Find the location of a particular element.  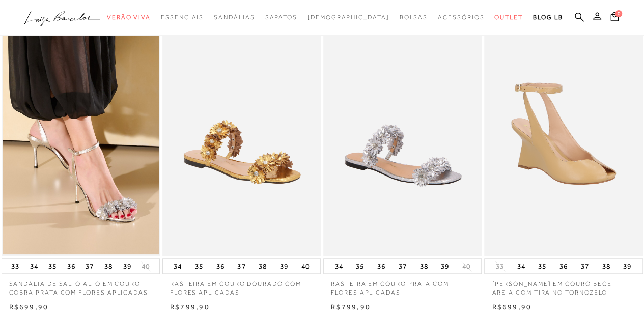

span: Acessórios is located at coordinates (461, 17).